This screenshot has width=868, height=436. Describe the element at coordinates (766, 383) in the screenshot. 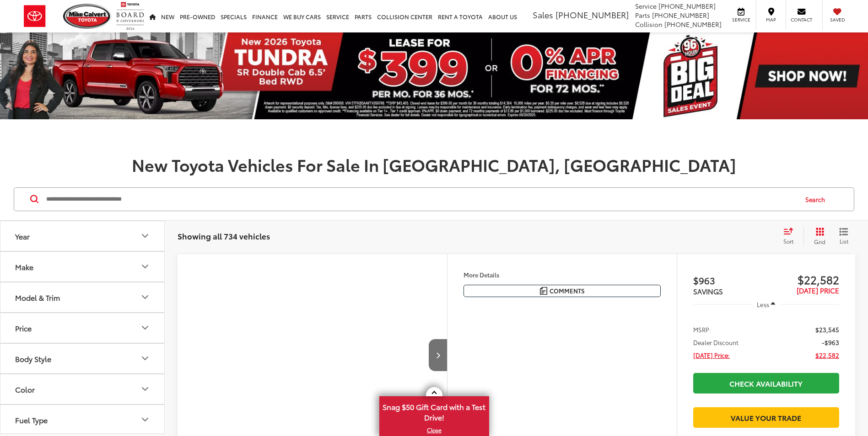

I see `a: Check Availability` at that location.